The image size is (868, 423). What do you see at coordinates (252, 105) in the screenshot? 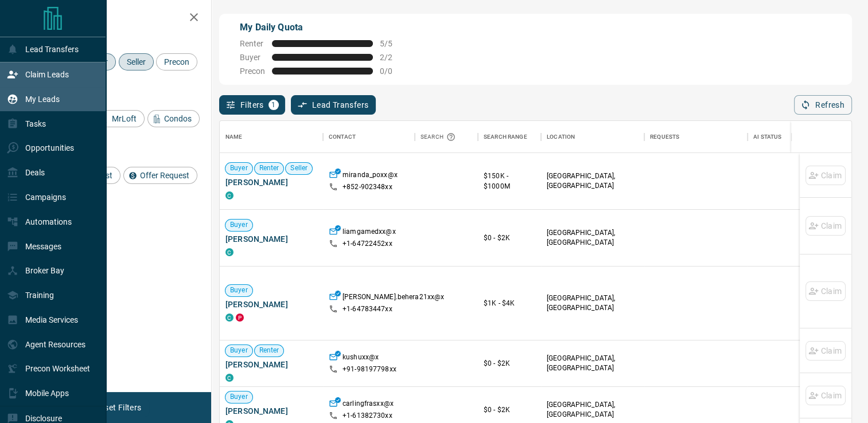
I see `button: Filters1` at bounding box center [252, 105].